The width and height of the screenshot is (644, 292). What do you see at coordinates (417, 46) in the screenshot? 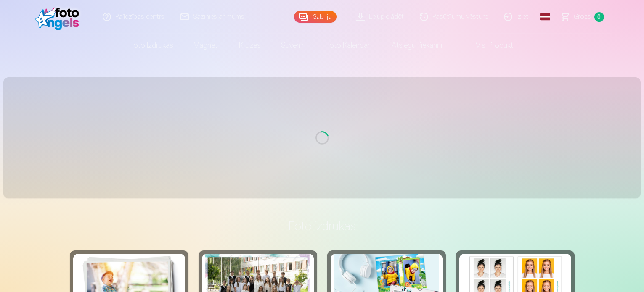
I see `a: Atslēgu piekariņi` at bounding box center [417, 46].